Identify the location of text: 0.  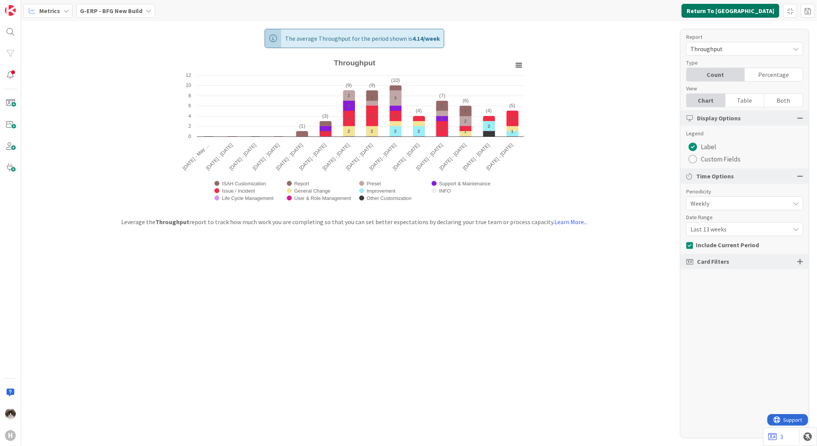
(189, 136).